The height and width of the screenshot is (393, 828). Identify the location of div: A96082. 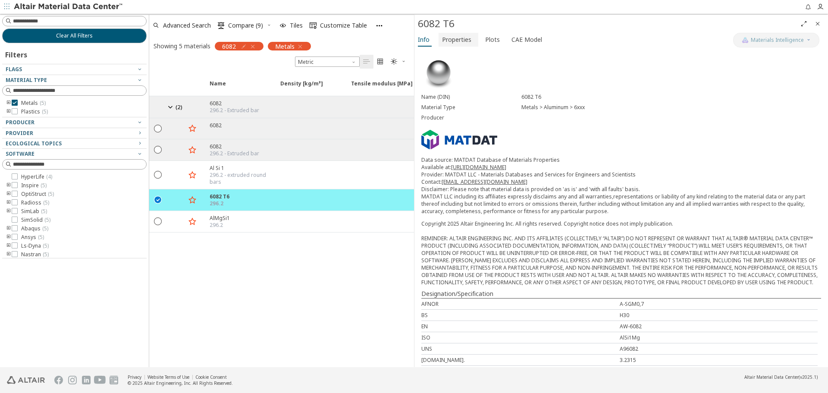
(719, 349).